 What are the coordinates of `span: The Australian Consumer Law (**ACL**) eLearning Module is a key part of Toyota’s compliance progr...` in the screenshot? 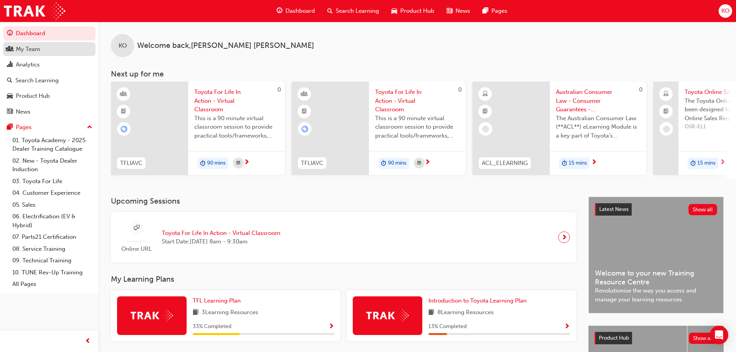 It's located at (598, 127).